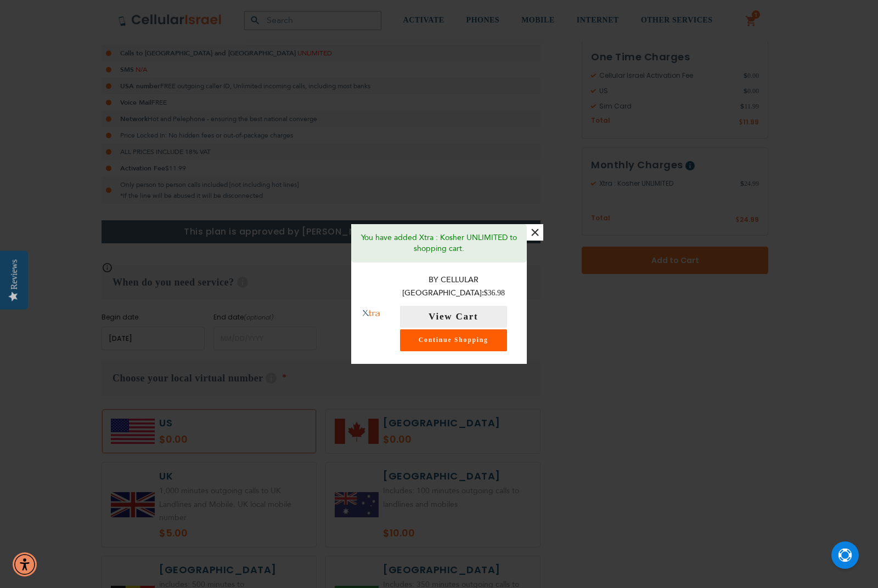 This screenshot has height=588, width=878. Describe the element at coordinates (494, 293) in the screenshot. I see `span: $36.98` at that location.